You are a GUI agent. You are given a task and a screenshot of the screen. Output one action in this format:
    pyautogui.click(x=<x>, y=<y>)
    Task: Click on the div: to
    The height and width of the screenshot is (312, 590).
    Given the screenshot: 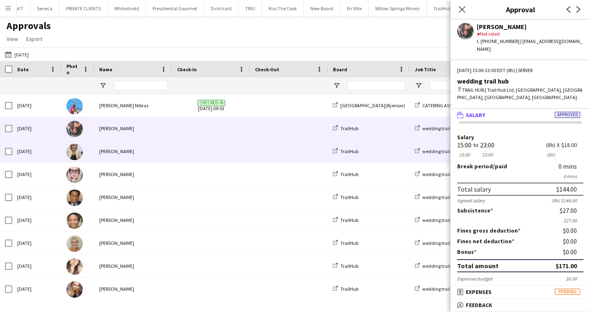 What is the action you would take?
    pyautogui.click(x=475, y=145)
    